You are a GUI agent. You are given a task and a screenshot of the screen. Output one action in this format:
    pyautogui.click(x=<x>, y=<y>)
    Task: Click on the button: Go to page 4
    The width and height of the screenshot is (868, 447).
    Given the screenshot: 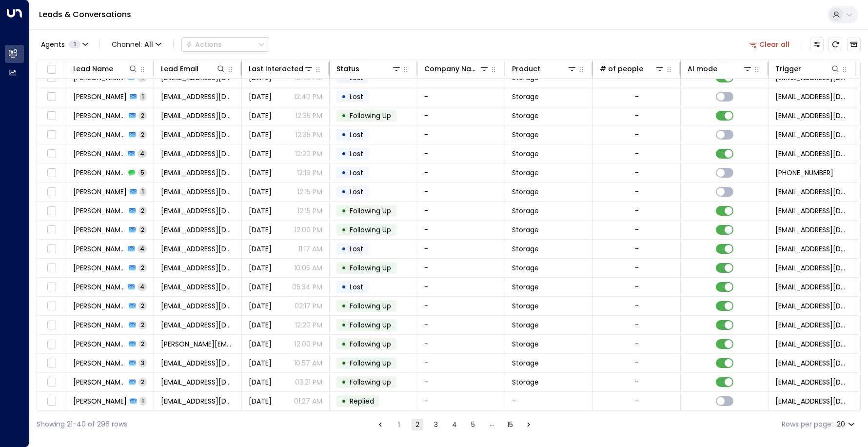 What is the action you would take?
    pyautogui.click(x=455, y=424)
    